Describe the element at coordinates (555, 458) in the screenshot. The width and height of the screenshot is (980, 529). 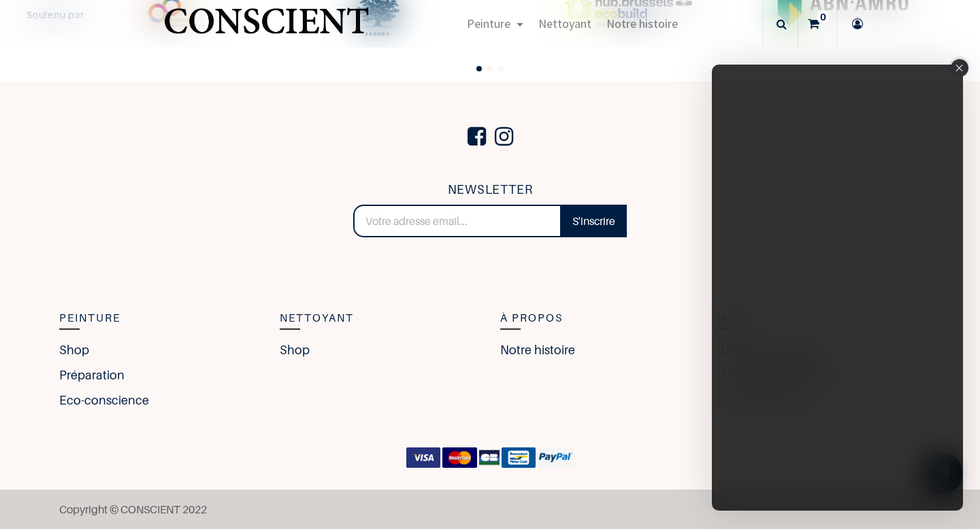
I see `img: paypal` at that location.